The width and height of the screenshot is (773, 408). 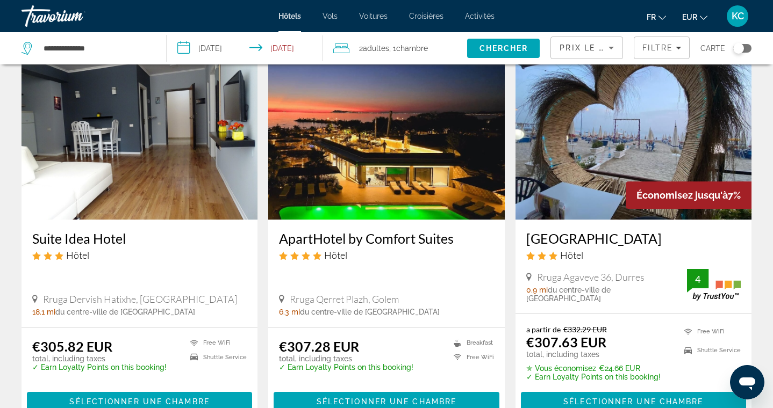 I want to click on button: Change language, so click(x=656, y=17).